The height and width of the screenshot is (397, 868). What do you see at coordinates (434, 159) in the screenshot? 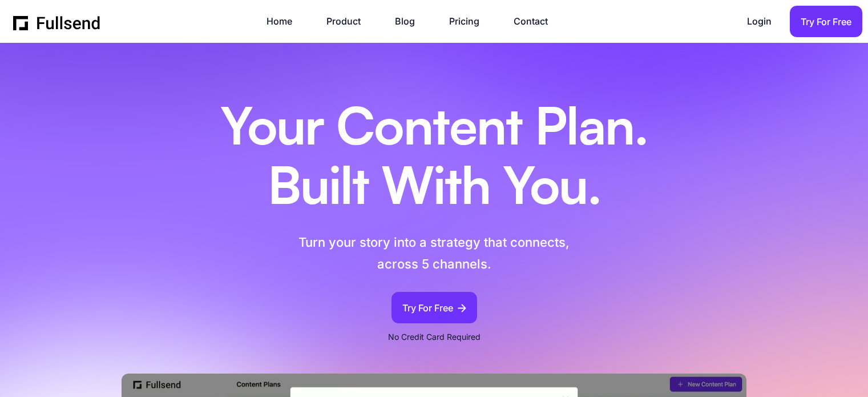
I see `h1: Your Content Plan. Built With You.` at bounding box center [434, 159].